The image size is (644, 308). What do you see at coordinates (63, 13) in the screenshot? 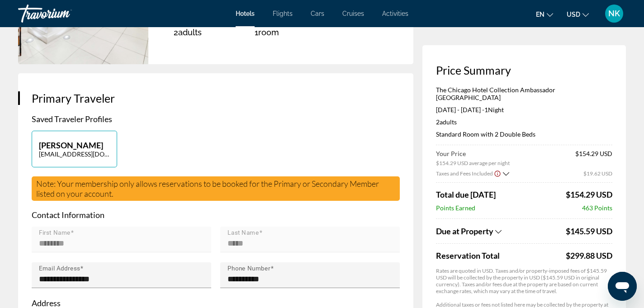
I see `a: Travorium` at bounding box center [63, 13].